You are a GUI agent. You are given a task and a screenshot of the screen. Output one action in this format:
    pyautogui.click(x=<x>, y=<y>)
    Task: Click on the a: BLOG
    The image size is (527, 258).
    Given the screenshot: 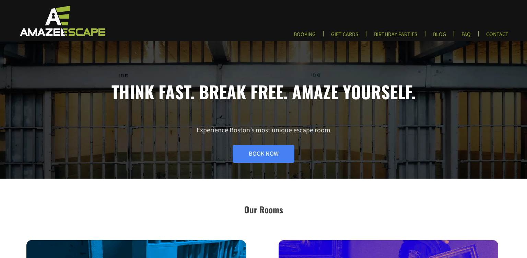 What is the action you would take?
    pyautogui.click(x=440, y=36)
    